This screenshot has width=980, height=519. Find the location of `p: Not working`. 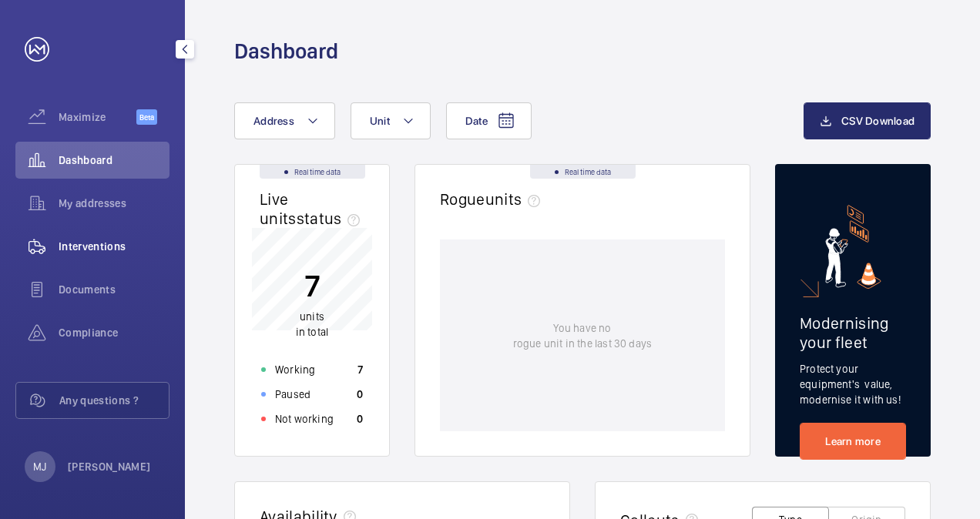

p: Not working is located at coordinates (304, 419).